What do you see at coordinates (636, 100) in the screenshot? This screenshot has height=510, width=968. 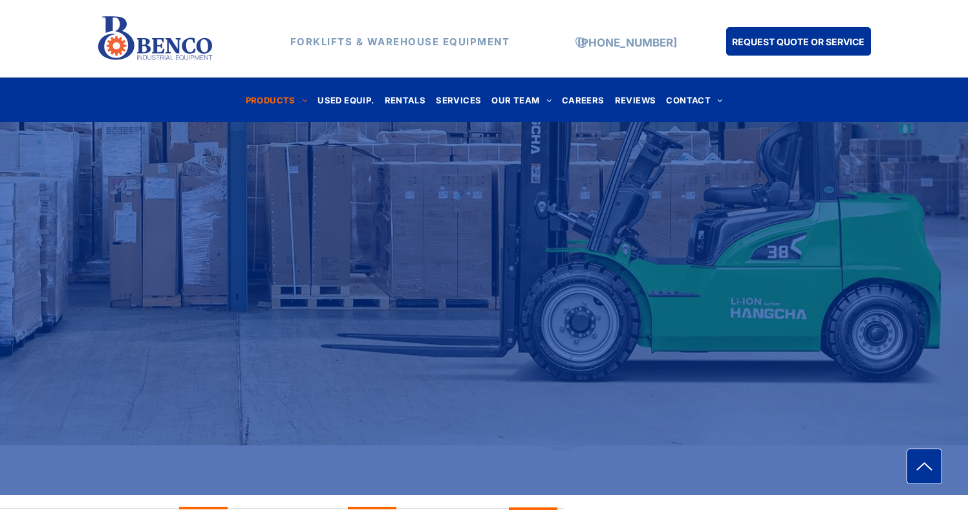 I see `a: REVIEWS` at bounding box center [636, 100].